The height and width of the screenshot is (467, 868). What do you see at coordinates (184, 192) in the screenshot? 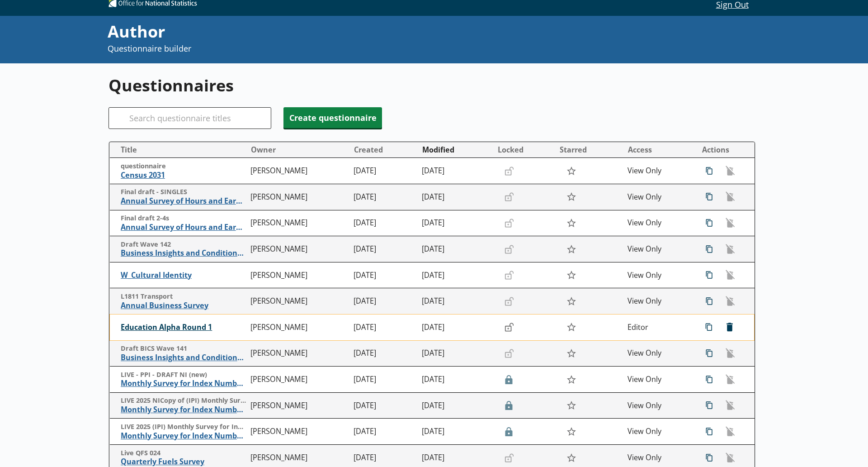
I see `span: Final draft - SINGLES` at bounding box center [184, 192].